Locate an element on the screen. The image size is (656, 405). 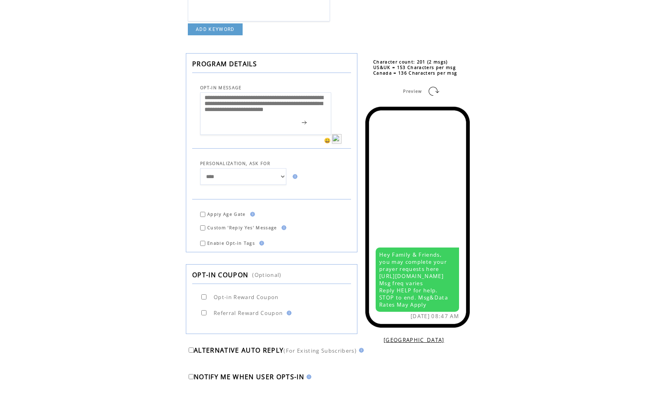
span: (For Existing Subscribers) is located at coordinates (320, 351).